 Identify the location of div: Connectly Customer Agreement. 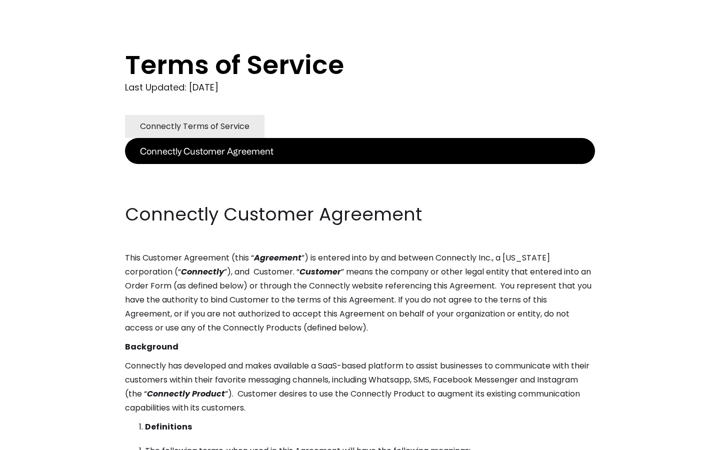
(207, 151).